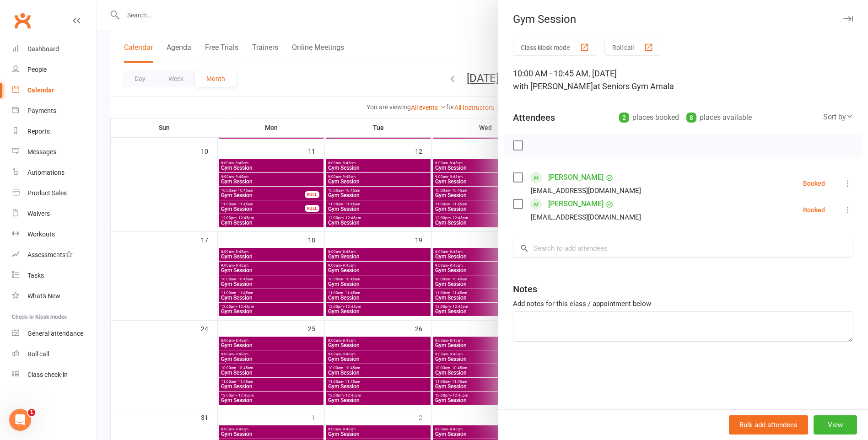  Describe the element at coordinates (47, 193) in the screenshot. I see `div: Product Sales` at that location.